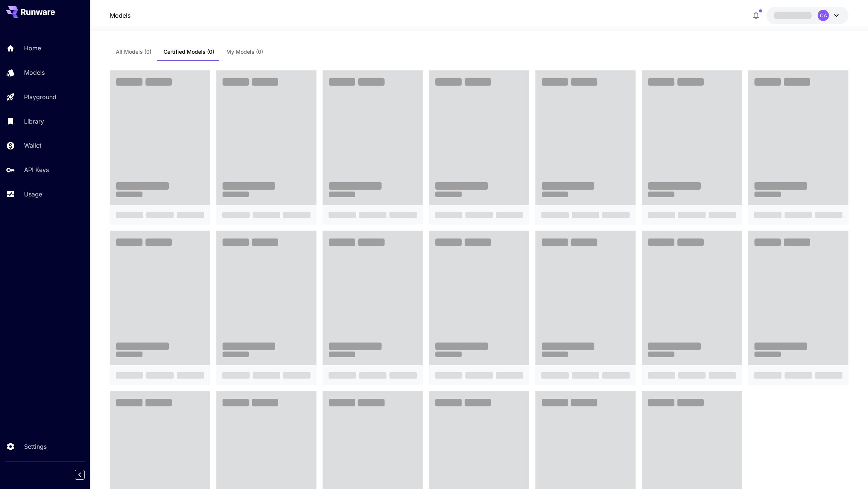  I want to click on span: Certified Models (0), so click(189, 52).